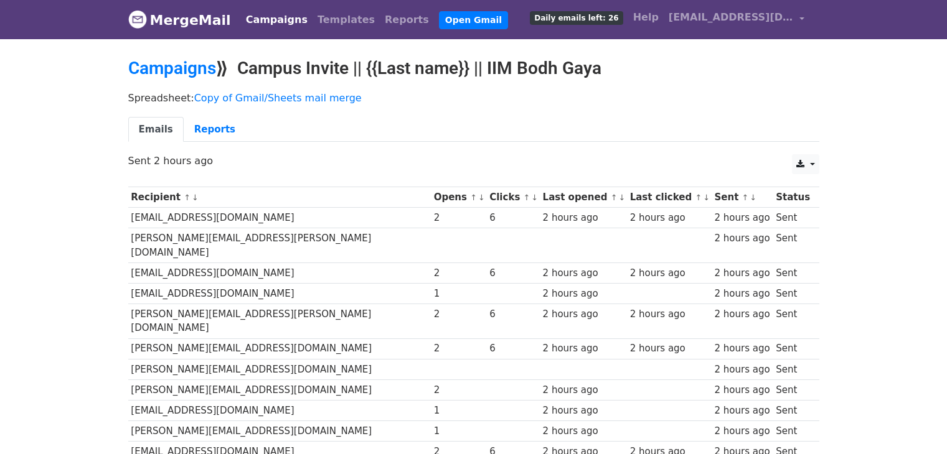 This screenshot has width=947, height=454. What do you see at coordinates (474, 68) in the screenshot?
I see `h2: ⟫ Campus Invite || {{Last name}} || IIM Bodh Gaya` at bounding box center [474, 68].